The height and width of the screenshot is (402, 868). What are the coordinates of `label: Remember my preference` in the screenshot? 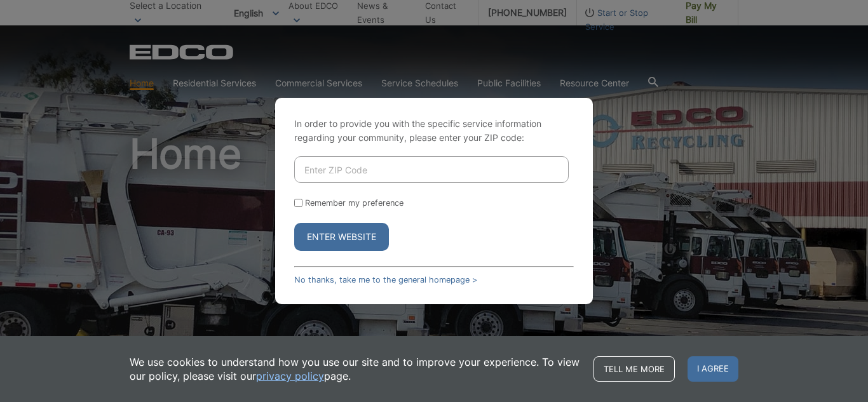 It's located at (354, 203).